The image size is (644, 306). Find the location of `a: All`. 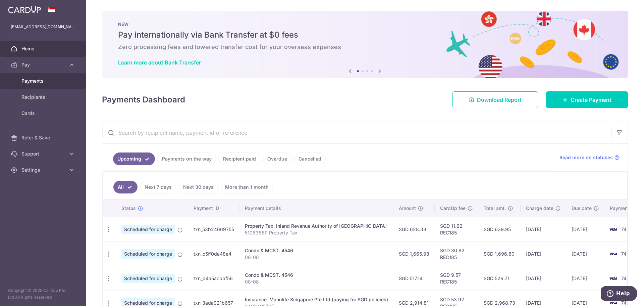

a: All is located at coordinates (126, 187).